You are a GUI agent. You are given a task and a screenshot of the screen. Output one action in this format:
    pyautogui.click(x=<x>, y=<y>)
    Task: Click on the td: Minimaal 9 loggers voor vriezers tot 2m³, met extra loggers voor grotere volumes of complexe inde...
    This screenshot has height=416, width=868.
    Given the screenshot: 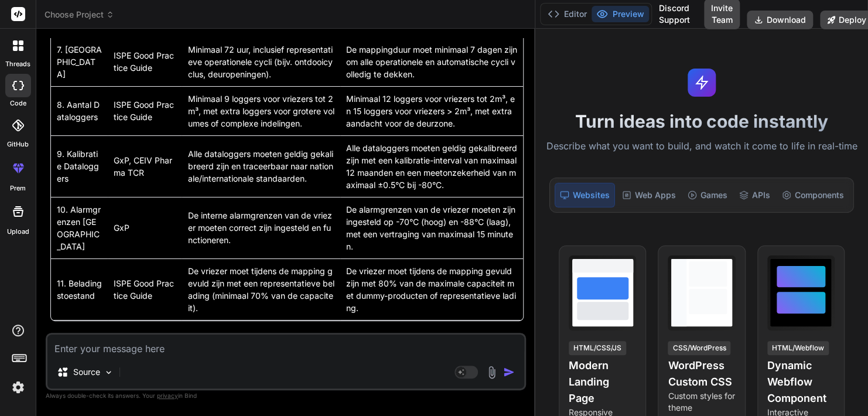 What is the action you would take?
    pyautogui.click(x=261, y=111)
    